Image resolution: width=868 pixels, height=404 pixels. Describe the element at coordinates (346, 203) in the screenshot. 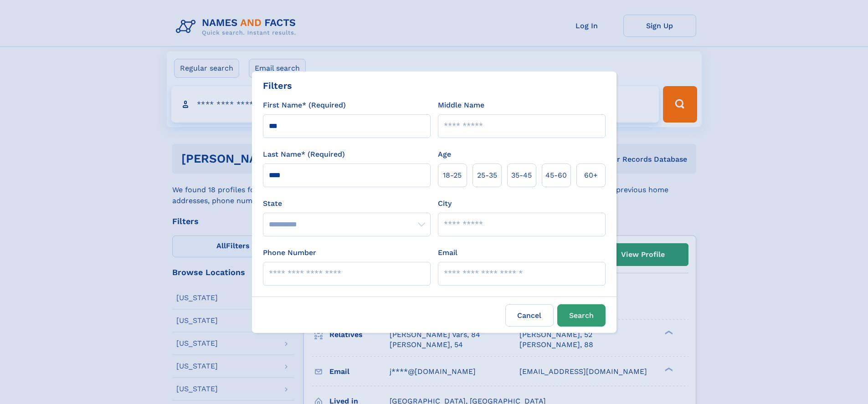

I see `label: State` at that location.